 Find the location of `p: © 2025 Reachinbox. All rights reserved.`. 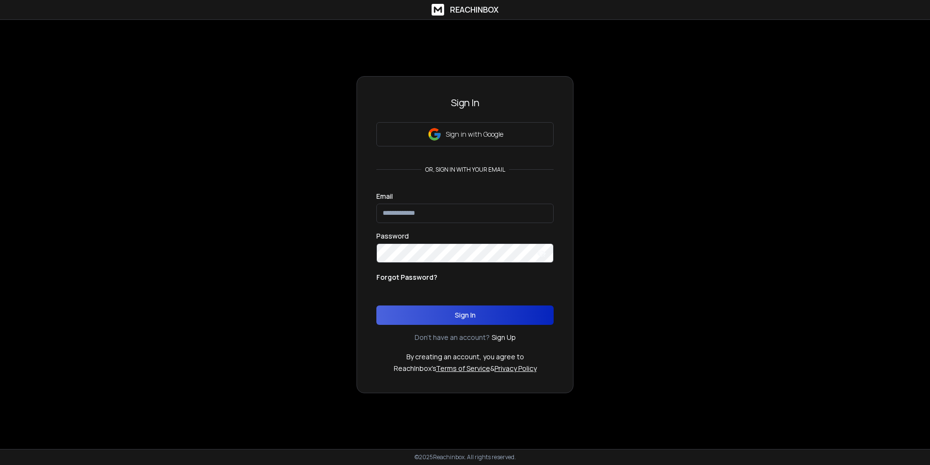

p: © 2025 Reachinbox. All rights reserved. is located at coordinates (465, 457).